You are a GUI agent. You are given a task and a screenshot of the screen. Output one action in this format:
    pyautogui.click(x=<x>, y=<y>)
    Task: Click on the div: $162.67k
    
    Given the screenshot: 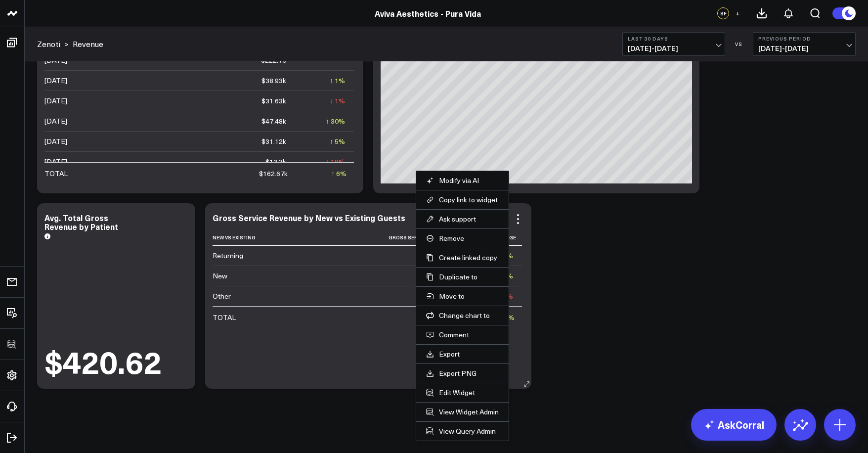 What is the action you would take?
    pyautogui.click(x=274, y=174)
    